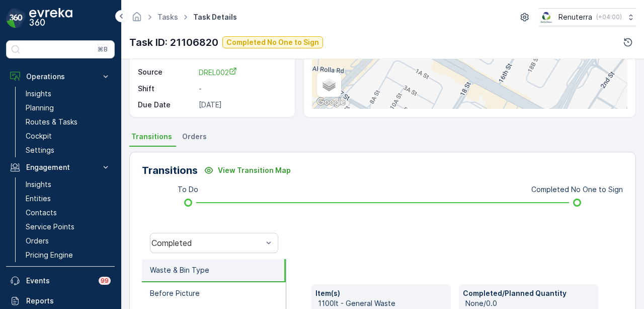 This screenshot has height=309, width=644. What do you see at coordinates (51, 18) in the screenshot?
I see `img: logo_dark-DEwI_e13.png` at bounding box center [51, 18].